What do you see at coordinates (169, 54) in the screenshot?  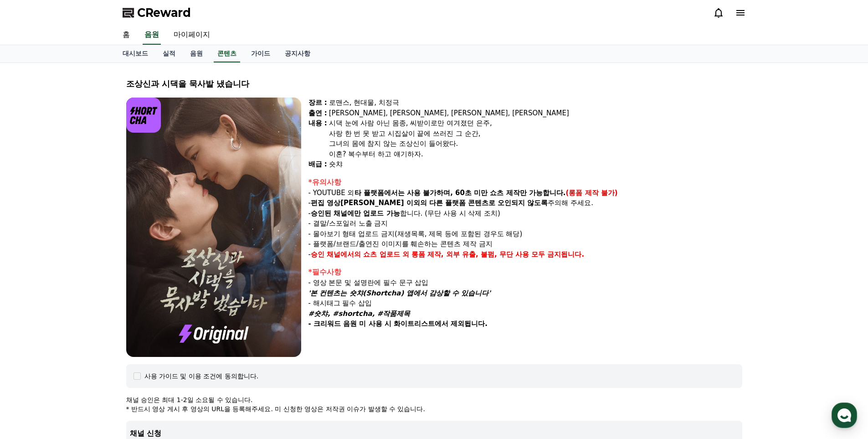 I see `a: 실적` at bounding box center [169, 54].